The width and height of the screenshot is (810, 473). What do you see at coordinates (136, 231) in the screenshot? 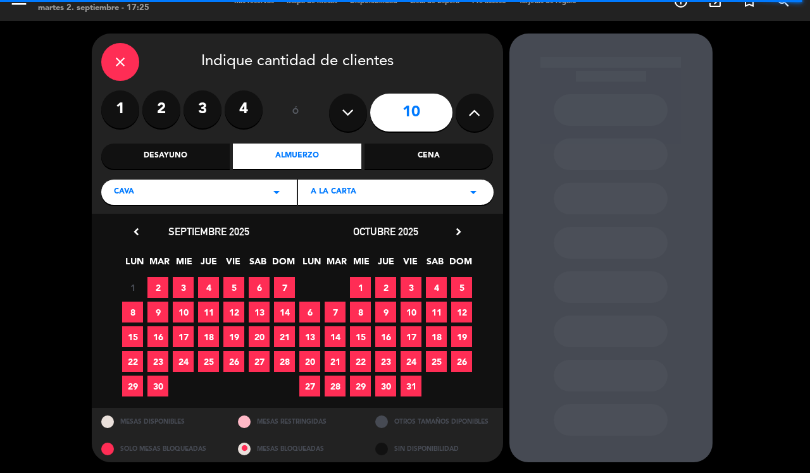
I see `i: chevron_left` at bounding box center [136, 231].